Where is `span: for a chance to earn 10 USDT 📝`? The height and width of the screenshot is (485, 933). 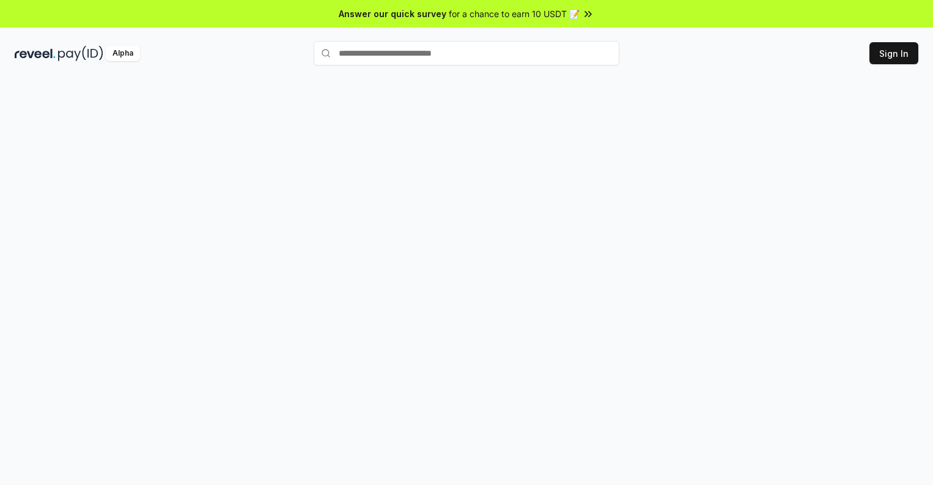
span: for a chance to earn 10 USDT 📝 is located at coordinates (514, 13).